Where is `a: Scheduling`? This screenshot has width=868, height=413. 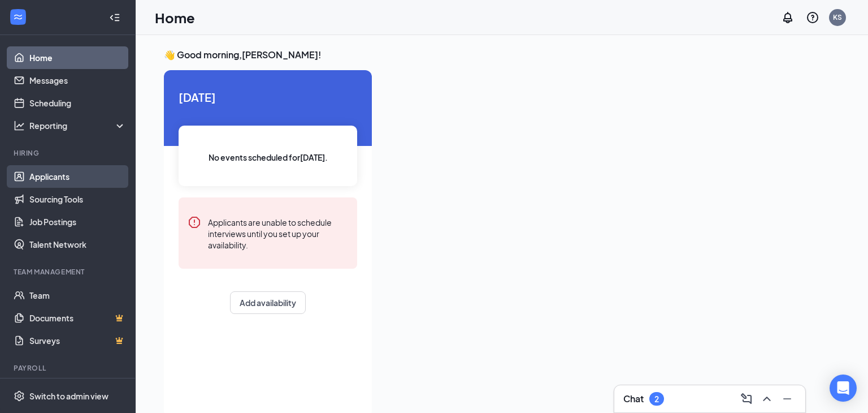
a: Scheduling is located at coordinates (78, 103).